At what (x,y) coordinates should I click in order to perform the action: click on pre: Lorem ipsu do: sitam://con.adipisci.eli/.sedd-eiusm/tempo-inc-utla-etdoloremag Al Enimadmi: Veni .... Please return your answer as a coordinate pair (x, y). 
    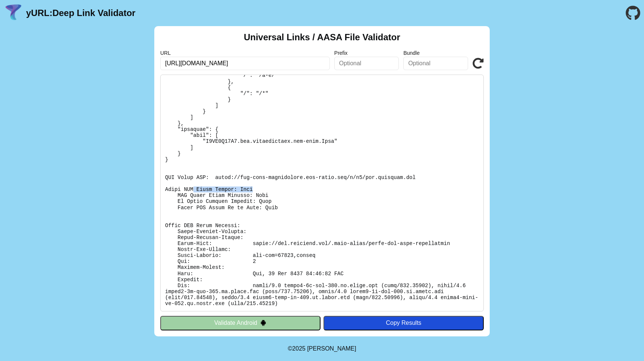
    Looking at the image, I should click on (322, 193).